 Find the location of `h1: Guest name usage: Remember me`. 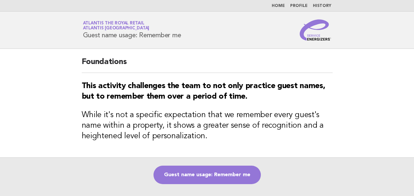

h1: Guest name usage: Remember me is located at coordinates (132, 30).